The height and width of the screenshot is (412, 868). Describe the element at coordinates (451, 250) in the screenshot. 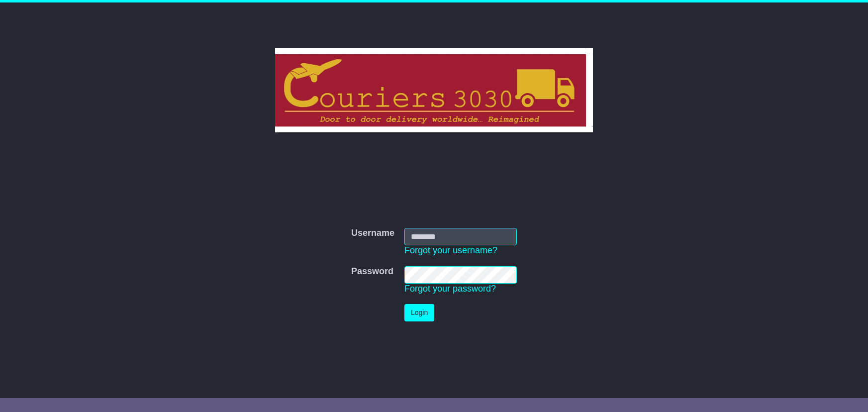

I see `a: Forgot your username?` at that location.